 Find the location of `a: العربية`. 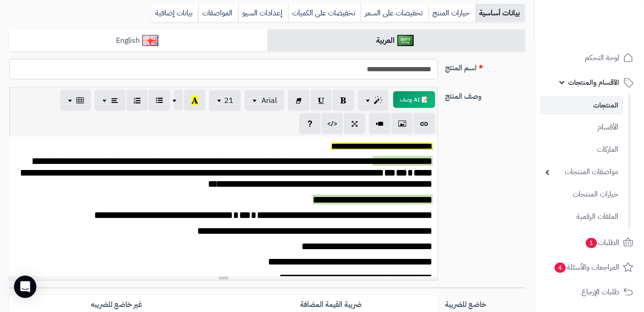

a: العربية is located at coordinates (397, 41).